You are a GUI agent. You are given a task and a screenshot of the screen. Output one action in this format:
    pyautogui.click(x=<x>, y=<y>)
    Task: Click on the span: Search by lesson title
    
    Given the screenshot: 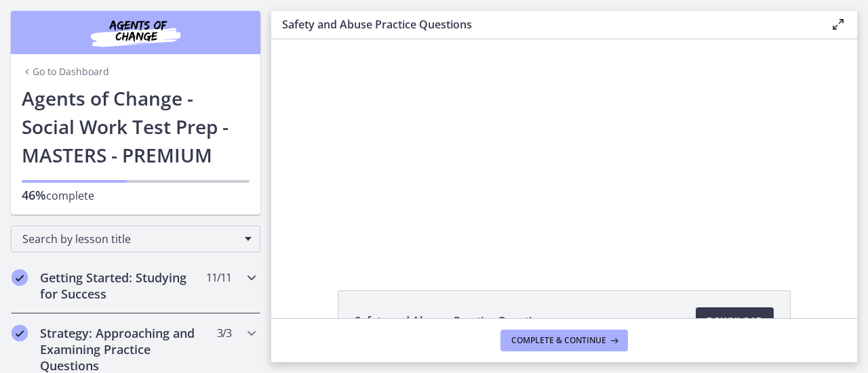 What is the action you would take?
    pyautogui.click(x=131, y=240)
    